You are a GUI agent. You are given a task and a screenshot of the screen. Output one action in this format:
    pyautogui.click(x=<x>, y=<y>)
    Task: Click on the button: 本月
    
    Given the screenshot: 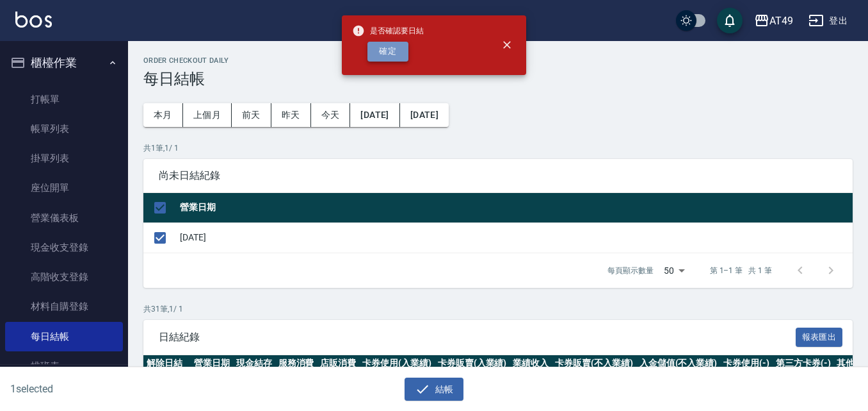 What is the action you would take?
    pyautogui.click(x=163, y=115)
    